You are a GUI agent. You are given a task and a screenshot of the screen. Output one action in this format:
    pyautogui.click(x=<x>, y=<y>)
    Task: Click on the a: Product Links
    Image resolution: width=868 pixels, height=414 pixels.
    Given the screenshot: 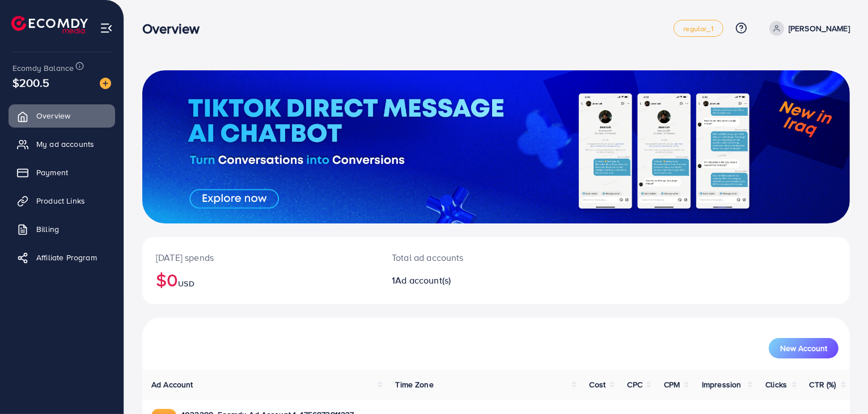 What is the action you would take?
    pyautogui.click(x=61, y=201)
    